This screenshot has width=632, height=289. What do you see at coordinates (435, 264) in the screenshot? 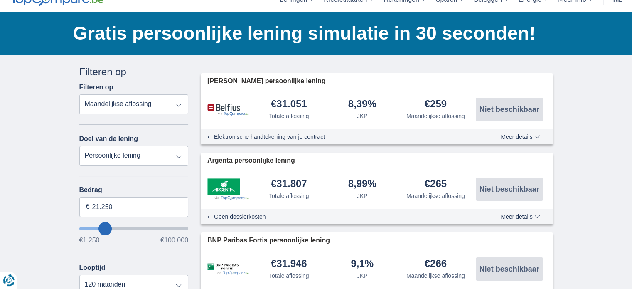
I see `div: €266` at bounding box center [435, 264].